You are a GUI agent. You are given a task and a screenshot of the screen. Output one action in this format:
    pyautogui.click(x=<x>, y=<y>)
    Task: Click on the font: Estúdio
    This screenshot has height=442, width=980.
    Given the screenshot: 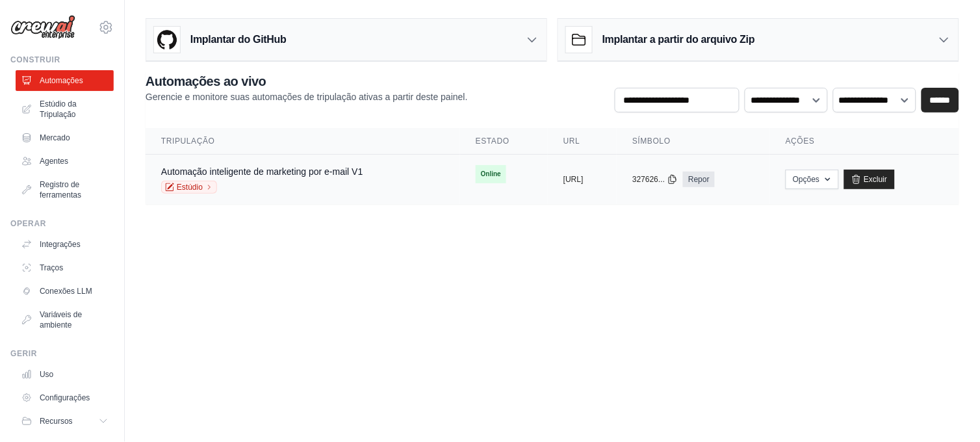 What is the action you would take?
    pyautogui.click(x=190, y=187)
    